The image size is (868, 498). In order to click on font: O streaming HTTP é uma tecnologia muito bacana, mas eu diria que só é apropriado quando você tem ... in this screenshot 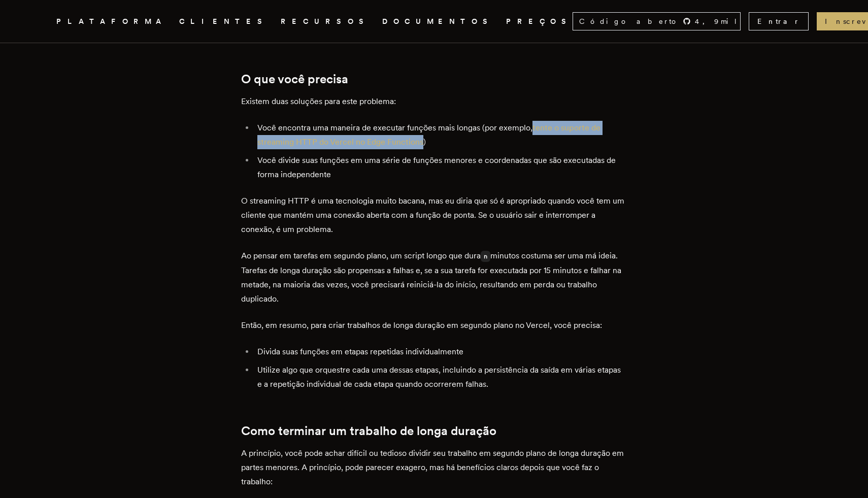, I will do `click(433, 215)`.